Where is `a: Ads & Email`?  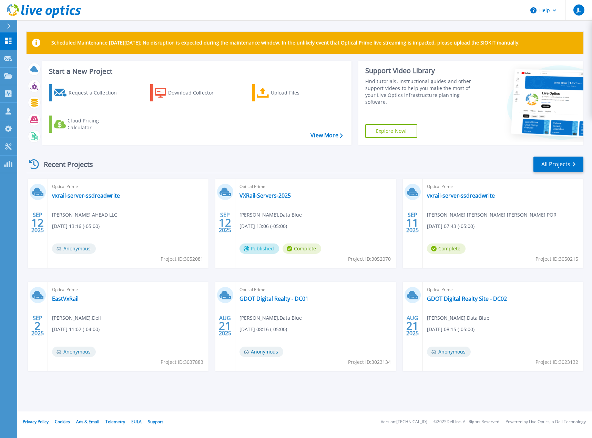
a: Ads & Email is located at coordinates (88, 421).